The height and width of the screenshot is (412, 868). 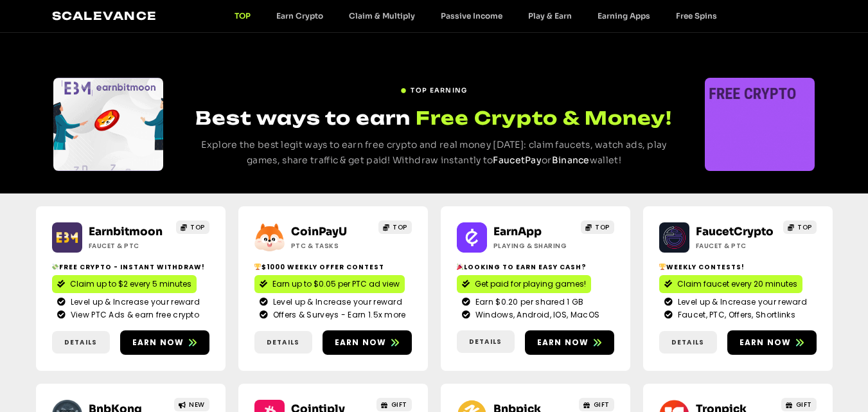 I want to click on span: Claim up to $2 every 5 minutes, so click(x=131, y=284).